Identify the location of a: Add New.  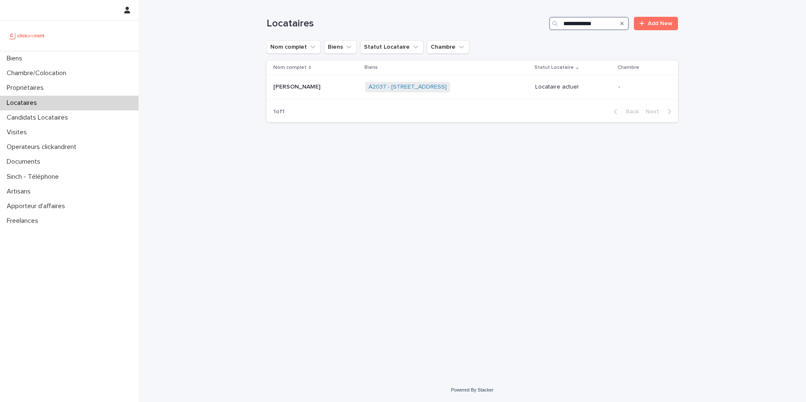
(656, 24).